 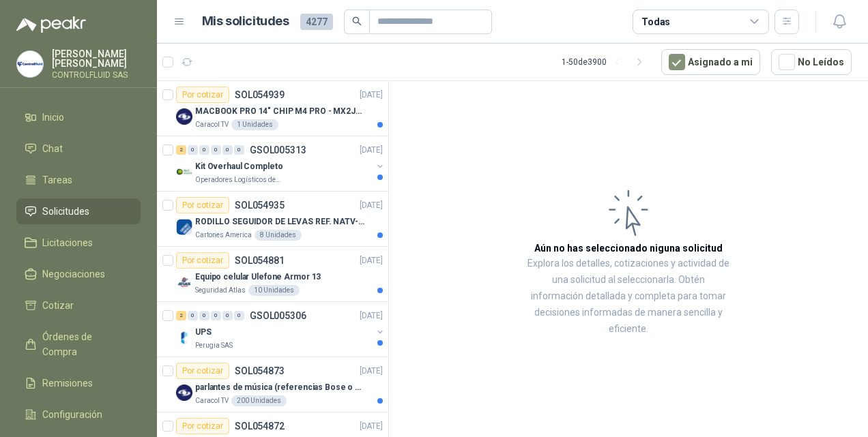 What do you see at coordinates (57, 180) in the screenshot?
I see `span: Tareas` at bounding box center [57, 180].